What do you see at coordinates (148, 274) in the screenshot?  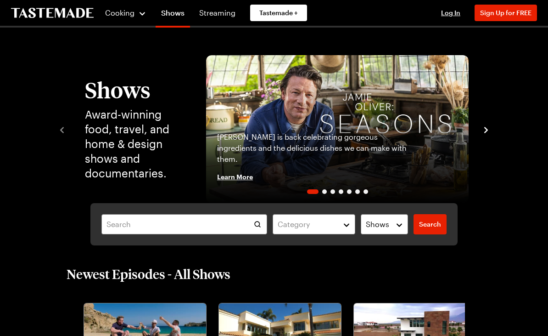 I see `h2: Newest Episodes - All Shows` at bounding box center [148, 274].